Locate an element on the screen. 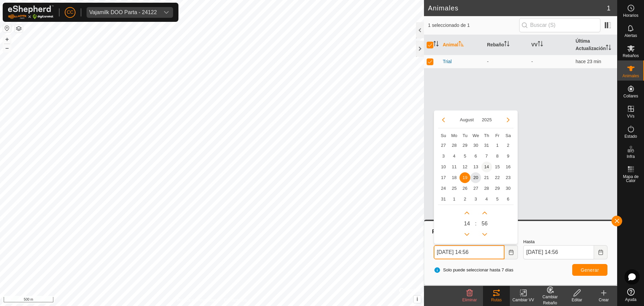 The image size is (644, 306). td: 17 is located at coordinates (443, 177).